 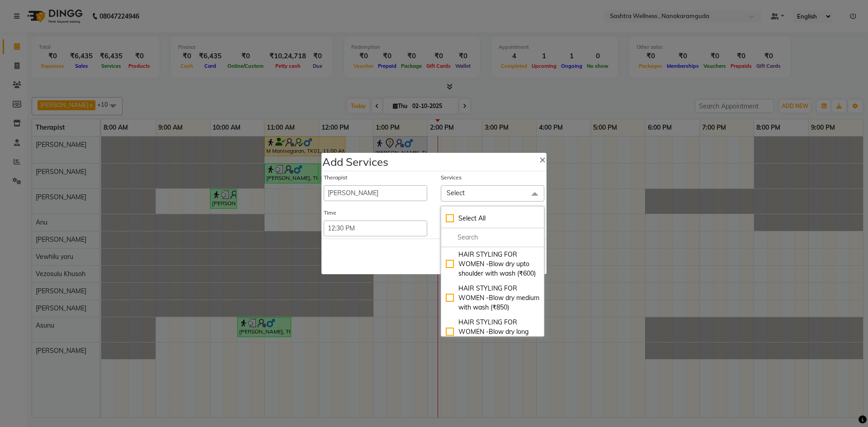 I want to click on div: HAIR STYLING FOR WOMEN -Blow dry medium with wash (₹850), so click(x=493, y=298).